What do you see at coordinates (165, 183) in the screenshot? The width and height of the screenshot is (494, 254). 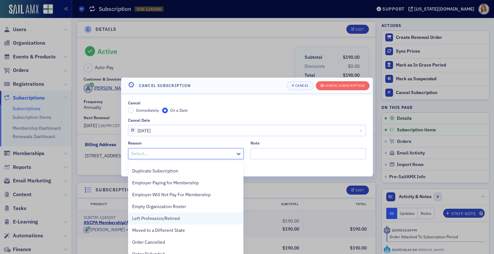 I see `span: Employer Paying for Membership` at bounding box center [165, 183].